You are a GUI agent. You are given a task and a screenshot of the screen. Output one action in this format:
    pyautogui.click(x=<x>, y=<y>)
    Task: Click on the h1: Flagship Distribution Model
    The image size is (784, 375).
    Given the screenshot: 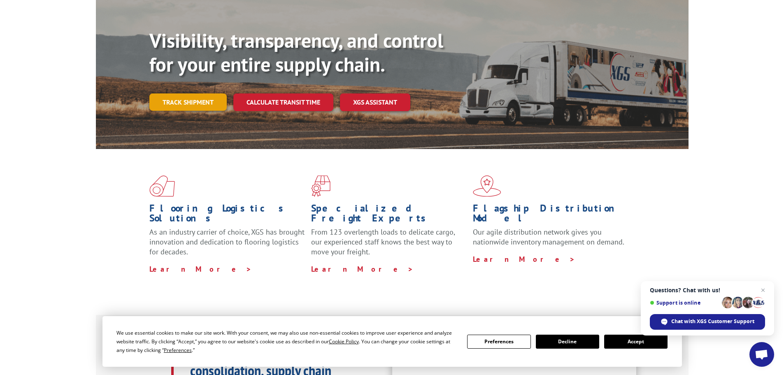 What is the action you would take?
    pyautogui.click(x=550, y=215)
    